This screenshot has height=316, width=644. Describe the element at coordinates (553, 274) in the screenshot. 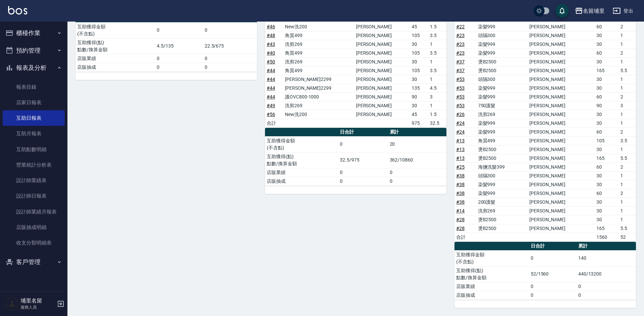

I see `td: 52/1560` at that location.